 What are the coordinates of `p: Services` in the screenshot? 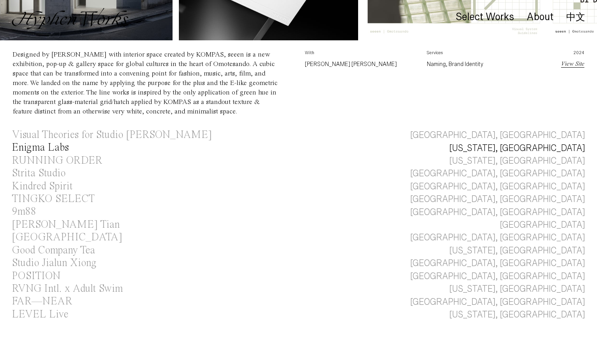 It's located at (481, 55).